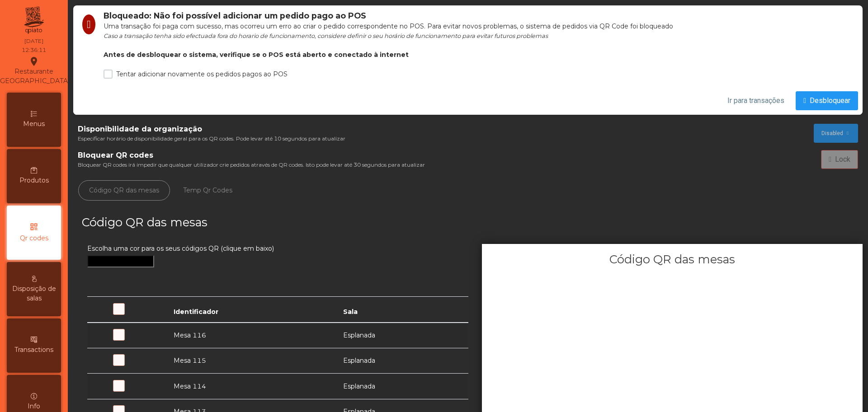  I want to click on span: Disabled, so click(832, 133).